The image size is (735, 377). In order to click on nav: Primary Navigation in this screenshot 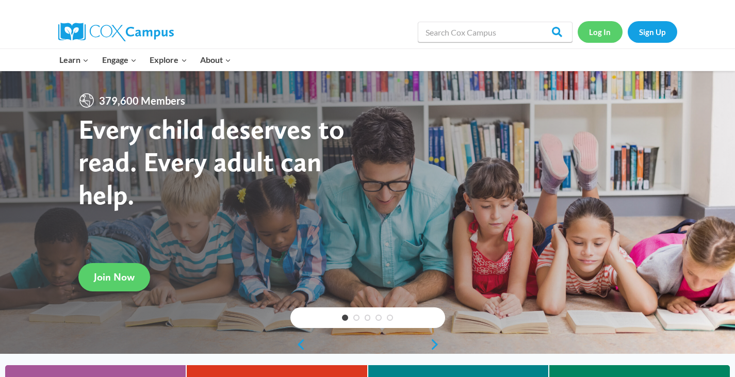, I will do `click(145, 60)`.